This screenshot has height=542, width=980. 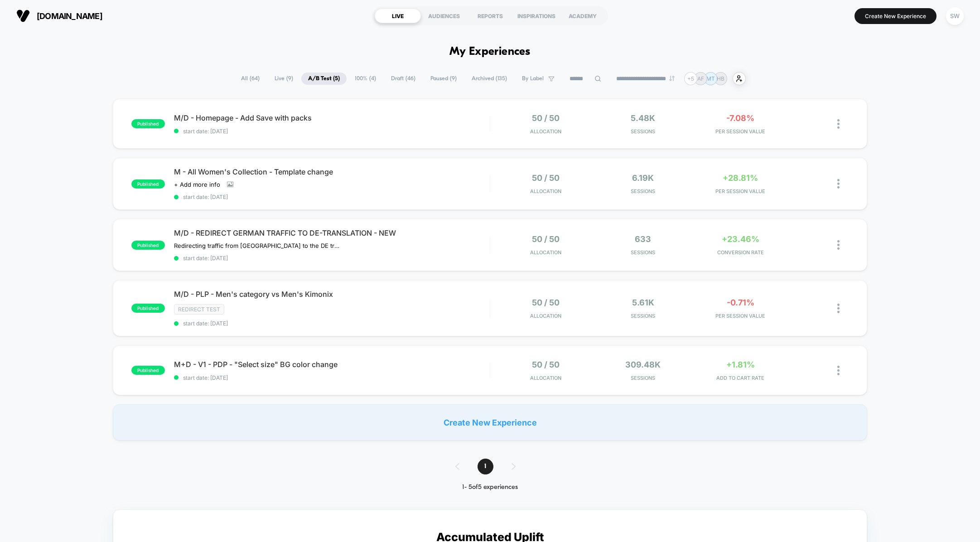 What do you see at coordinates (490, 52) in the screenshot?
I see `h1: My Experiences` at bounding box center [490, 52].